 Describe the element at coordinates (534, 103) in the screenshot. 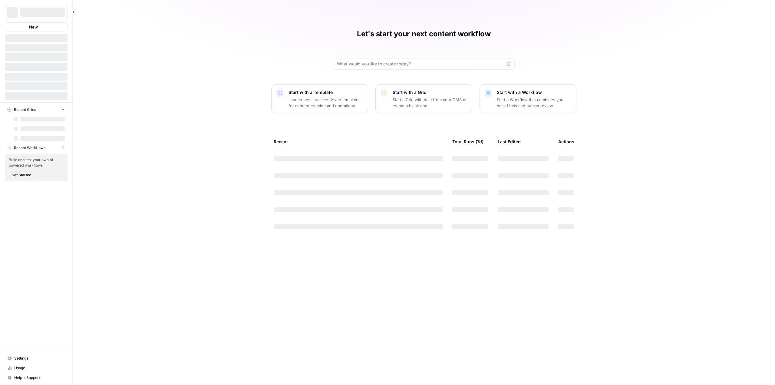

I see `p: Start a Workflow that combines your data, LLMs and human review` at that location.